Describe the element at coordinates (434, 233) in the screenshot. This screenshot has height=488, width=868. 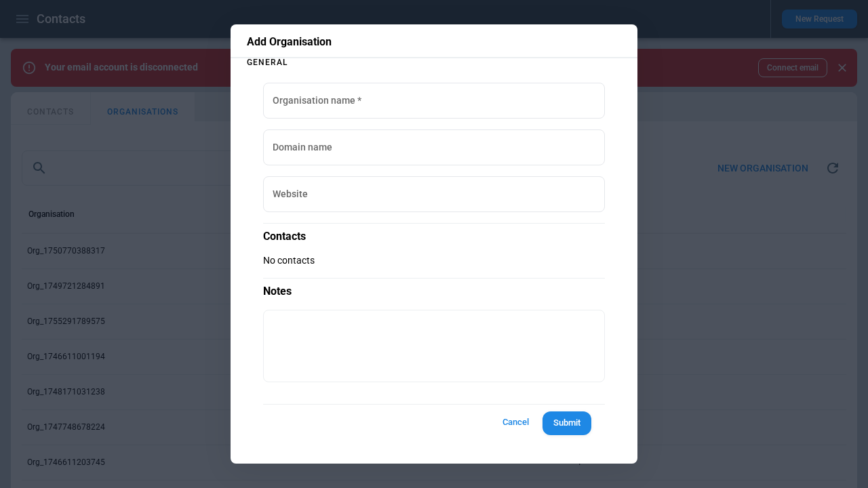
I see `p: Contacts` at that location.